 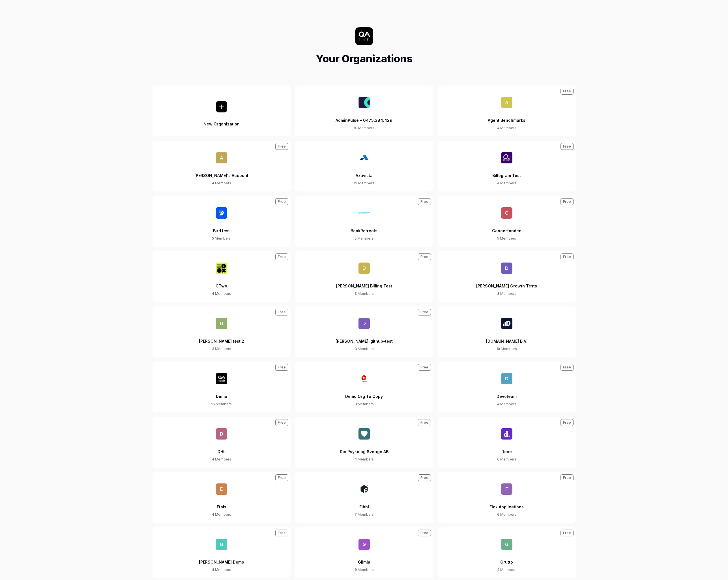 What do you see at coordinates (364, 442) in the screenshot?
I see `button: Din Psykolog Sverige AB4 MembersFree` at bounding box center [364, 442].